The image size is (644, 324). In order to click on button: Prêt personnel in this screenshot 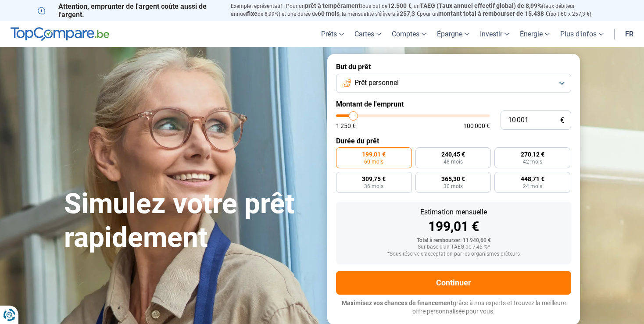, I will do `click(454, 84)`.